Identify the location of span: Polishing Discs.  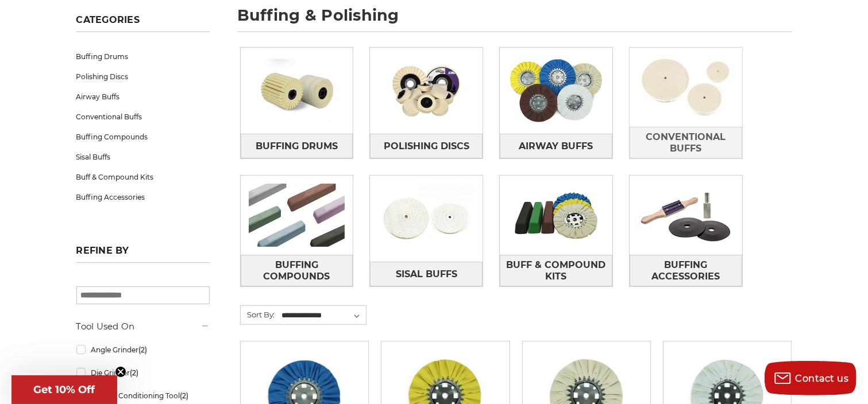
(426, 146).